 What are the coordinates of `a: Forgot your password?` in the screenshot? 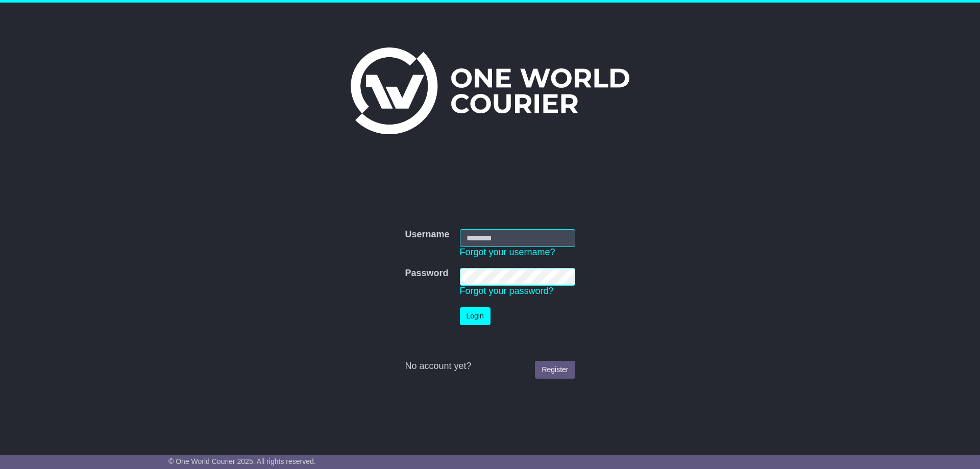 It's located at (506, 291).